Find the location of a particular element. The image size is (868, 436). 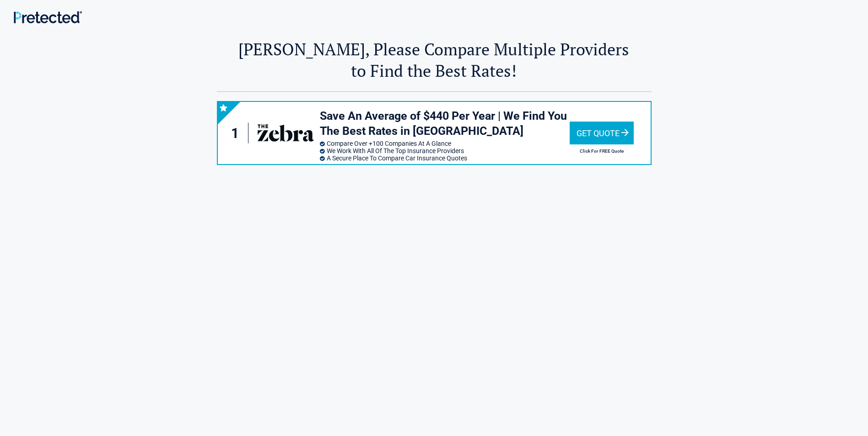

h2: Click For FREE Quote is located at coordinates (602, 151).